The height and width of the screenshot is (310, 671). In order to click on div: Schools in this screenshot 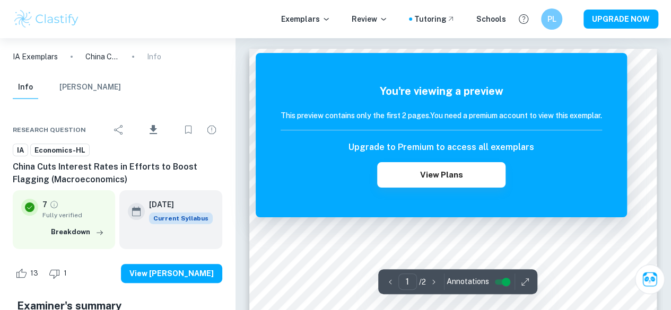, I will do `click(491, 19)`.